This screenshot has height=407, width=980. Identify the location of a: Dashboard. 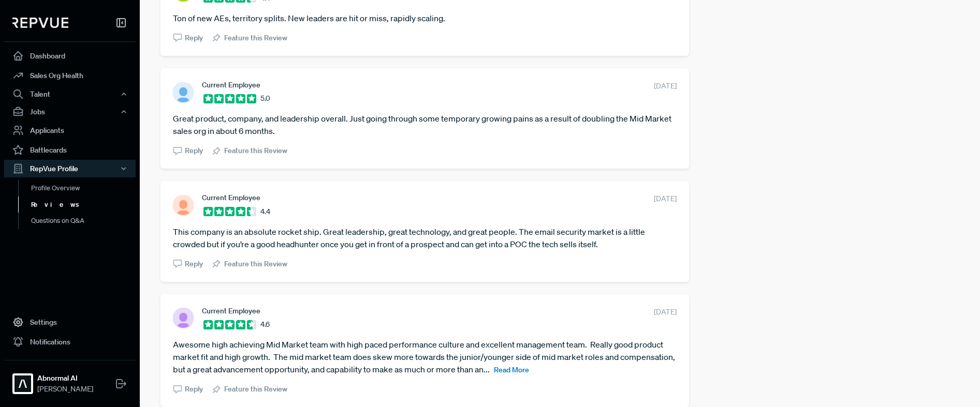
(70, 56).